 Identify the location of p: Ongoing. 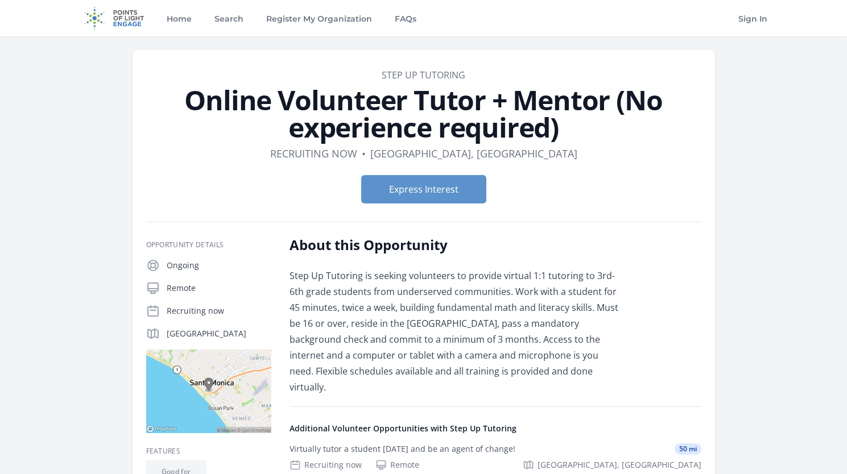
(219, 266).